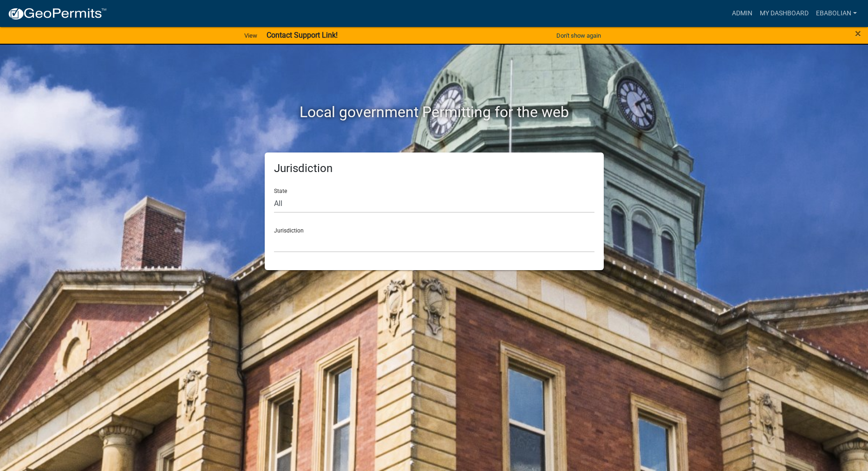 The height and width of the screenshot is (471, 868). I want to click on h5: Jurisdiction, so click(434, 168).